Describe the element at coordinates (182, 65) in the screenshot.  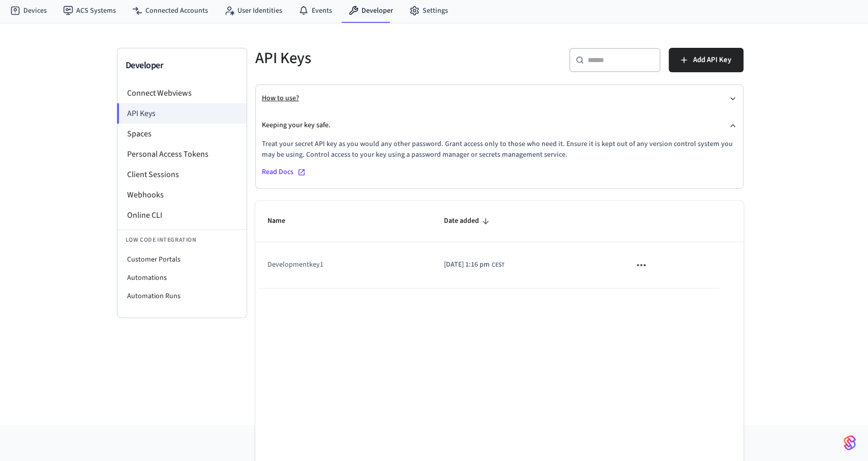
I see `h3: Developer` at that location.